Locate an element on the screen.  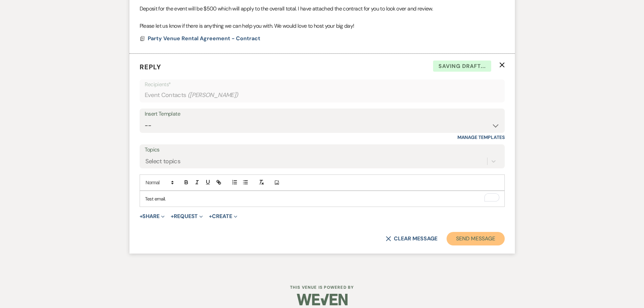
a: Manage Templates is located at coordinates (481, 137).